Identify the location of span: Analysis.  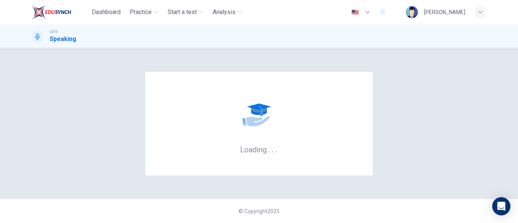
(224, 12).